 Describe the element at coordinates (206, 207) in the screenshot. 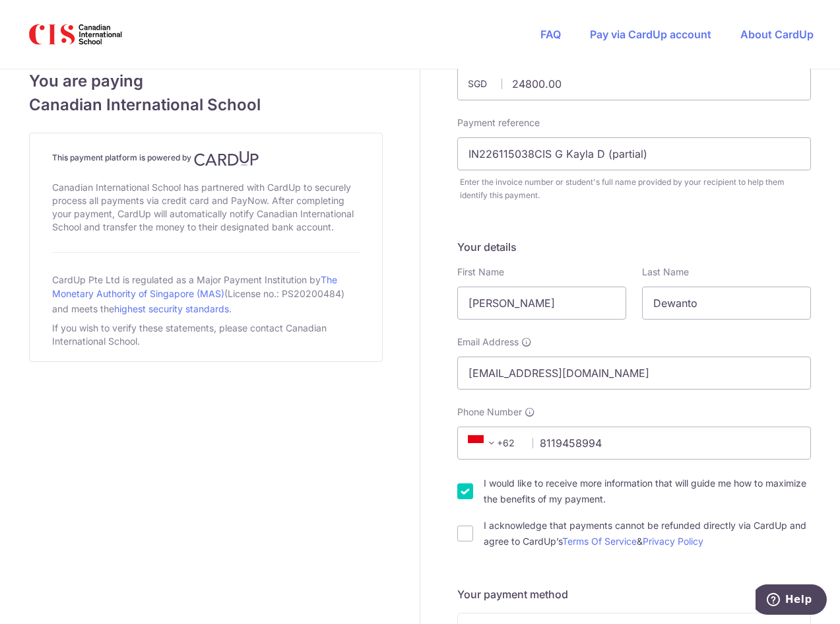

I see `div: Canadian International School has partnered with CardUp to securely process all payments via cred...` at that location.